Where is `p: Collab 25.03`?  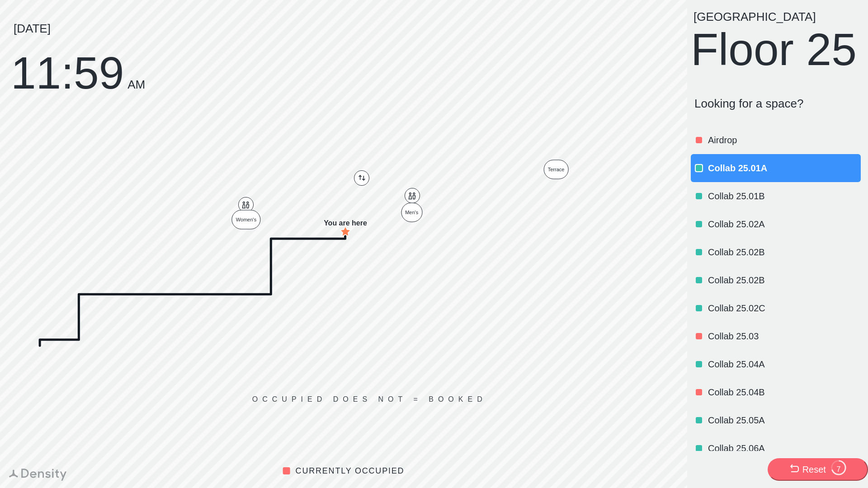
p: Collab 25.03 is located at coordinates (783, 336).